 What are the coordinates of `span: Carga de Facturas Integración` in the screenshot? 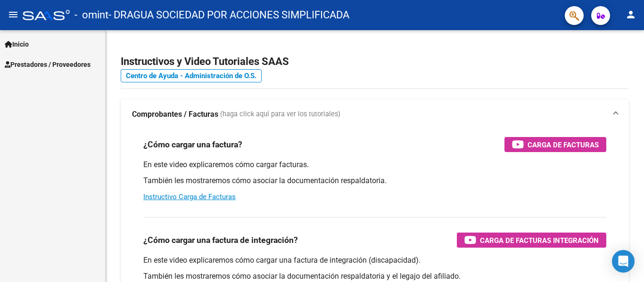 It's located at (539, 240).